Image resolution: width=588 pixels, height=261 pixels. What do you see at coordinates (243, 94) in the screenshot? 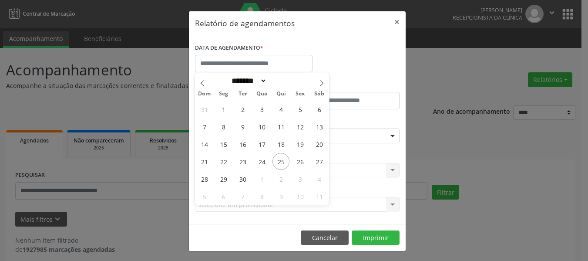
I see `span: Ter` at bounding box center [243, 94].